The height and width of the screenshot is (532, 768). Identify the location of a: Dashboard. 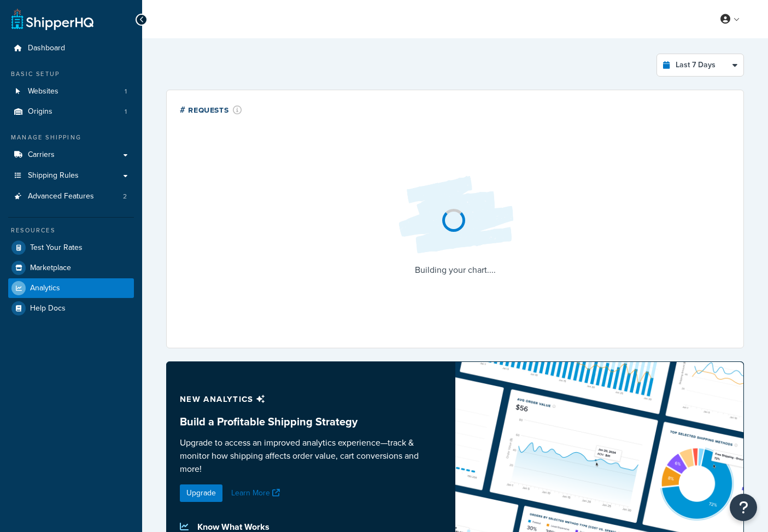
(71, 48).